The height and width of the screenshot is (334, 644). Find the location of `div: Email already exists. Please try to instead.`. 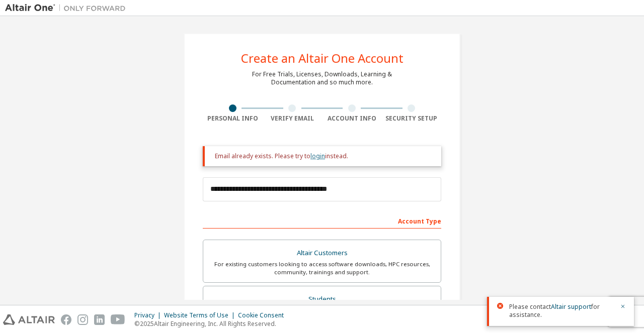

div: Email already exists. Please try to instead. is located at coordinates (323, 156).